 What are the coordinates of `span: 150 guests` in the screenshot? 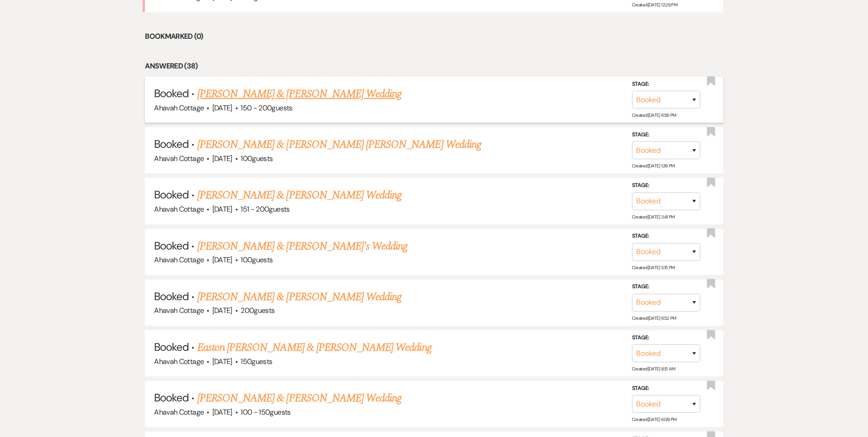 It's located at (256, 361).